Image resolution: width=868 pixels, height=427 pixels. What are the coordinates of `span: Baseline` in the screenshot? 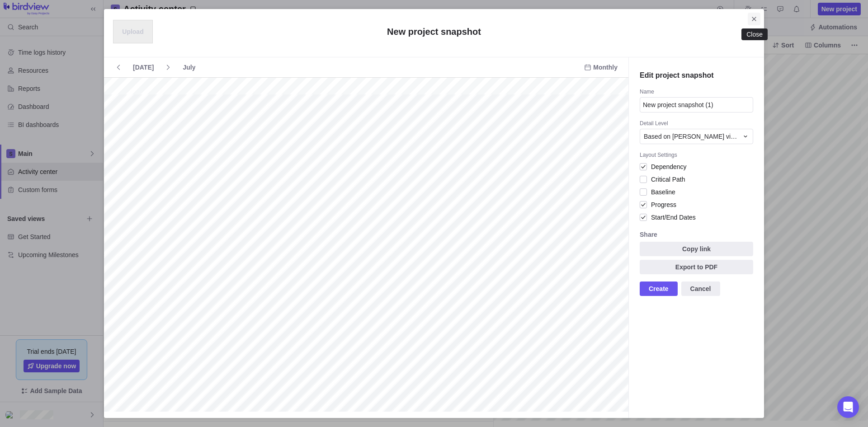 It's located at (661, 192).